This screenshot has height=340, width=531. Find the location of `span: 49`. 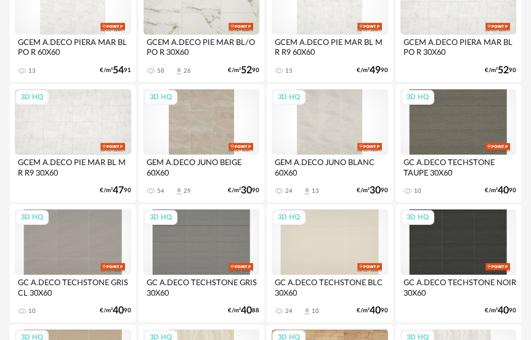

span: 49 is located at coordinates (375, 70).